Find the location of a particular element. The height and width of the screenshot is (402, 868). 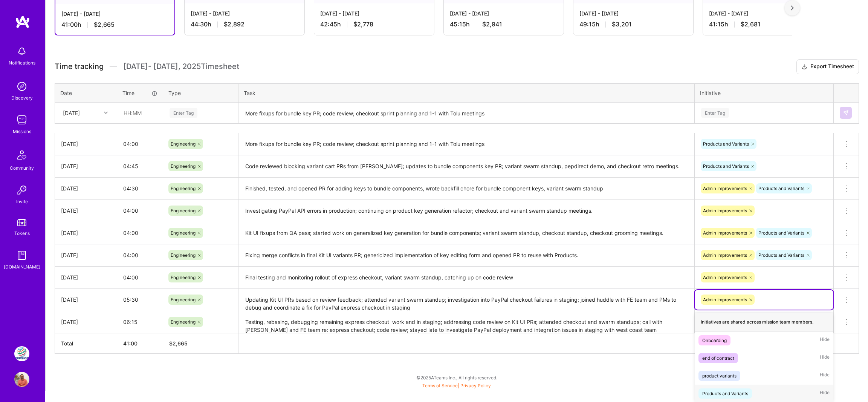

span: $2,941 is located at coordinates (492, 24).